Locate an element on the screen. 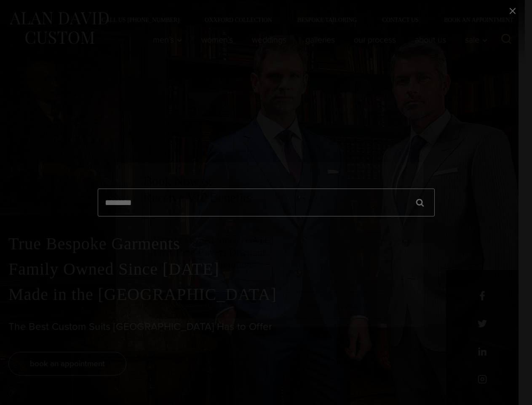  a: book an appointment is located at coordinates (202, 305).